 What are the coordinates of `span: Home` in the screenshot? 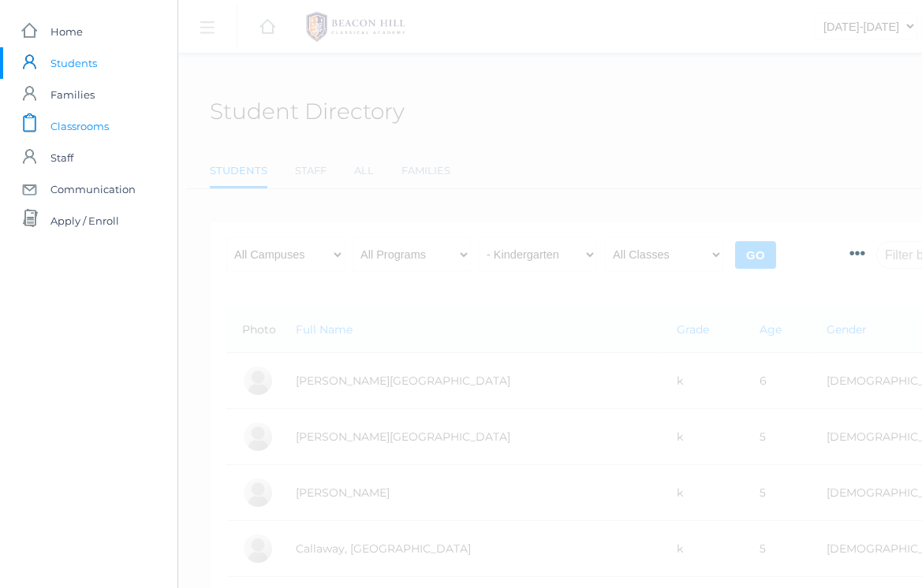 It's located at (66, 32).